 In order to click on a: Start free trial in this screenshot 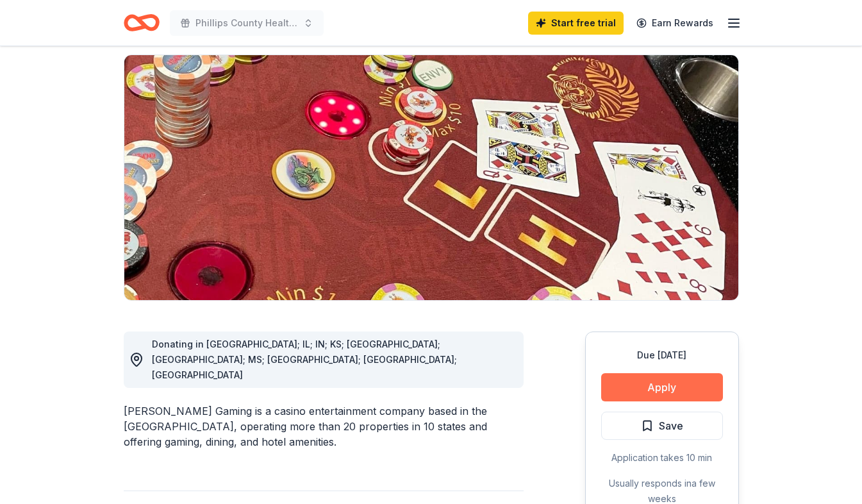, I will do `click(576, 23)`.